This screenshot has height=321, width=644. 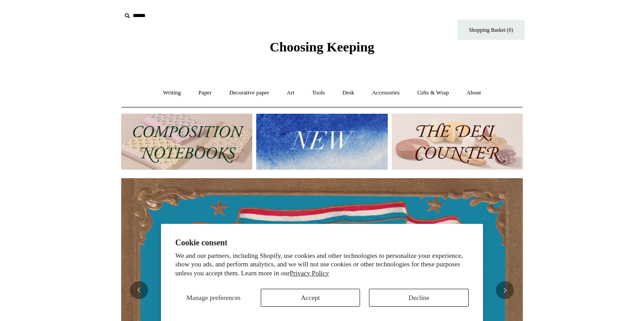 What do you see at coordinates (311, 298) in the screenshot?
I see `button: Accept` at bounding box center [311, 298].